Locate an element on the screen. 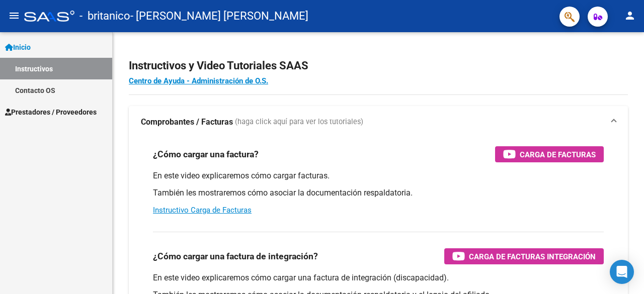  h3: ¿Cómo cargar una factura de integración? is located at coordinates (235, 256).